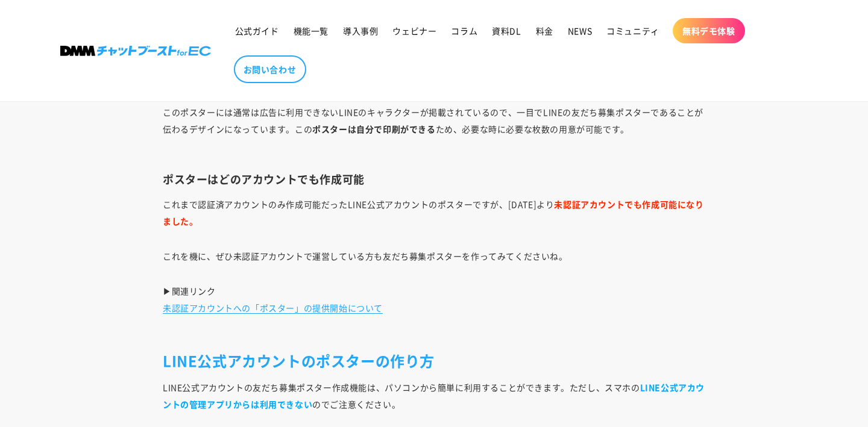  What do you see at coordinates (434, 179) in the screenshot?
I see `h3: ポスターはどのアカウントでも作成可能` at bounding box center [434, 179].